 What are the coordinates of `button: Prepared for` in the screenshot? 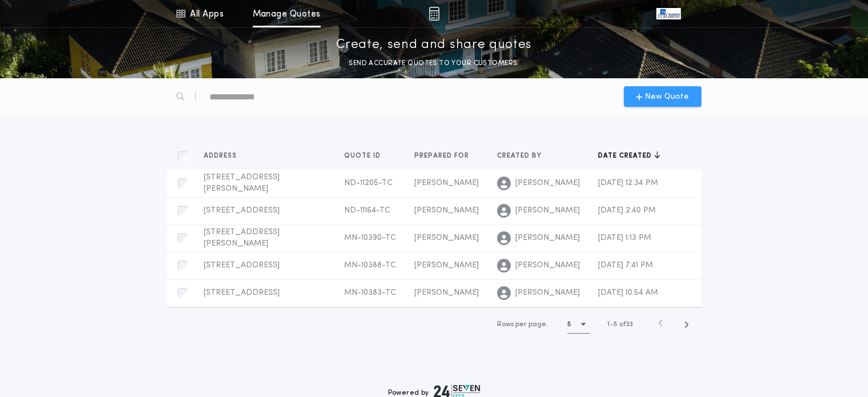 It's located at (443, 156).